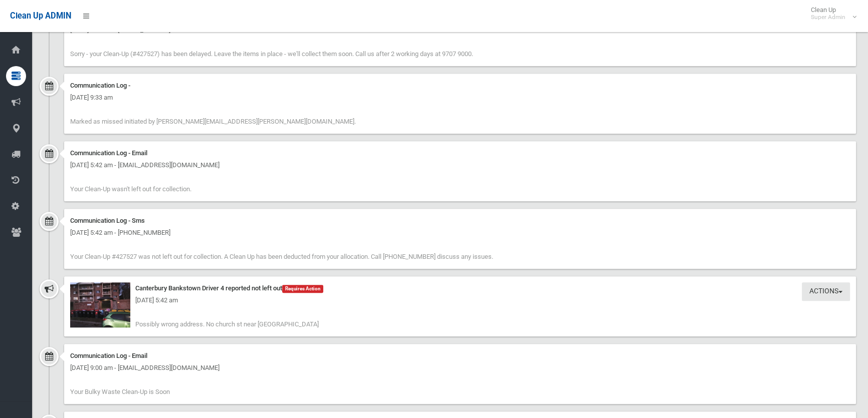 The image size is (868, 418). I want to click on div: Communication Log -, so click(460, 85).